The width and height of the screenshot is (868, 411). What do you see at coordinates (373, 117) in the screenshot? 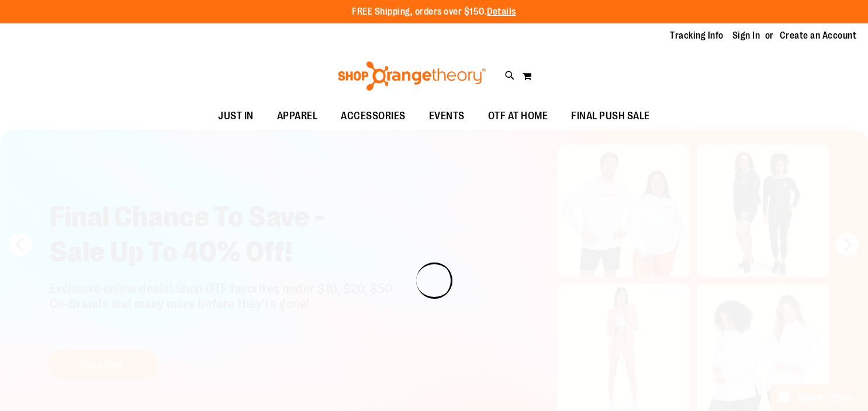
I see `a: ACCESSORIES` at bounding box center [373, 117].